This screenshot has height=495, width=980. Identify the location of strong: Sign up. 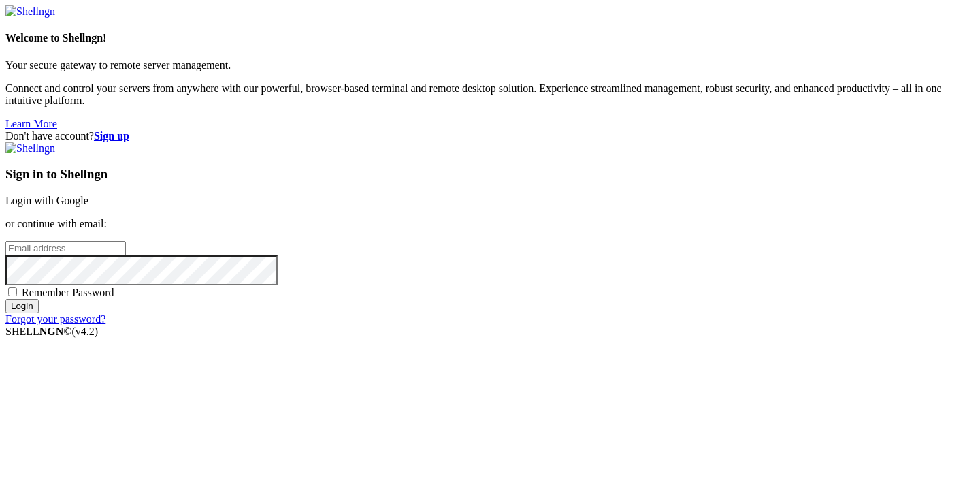
(111, 136).